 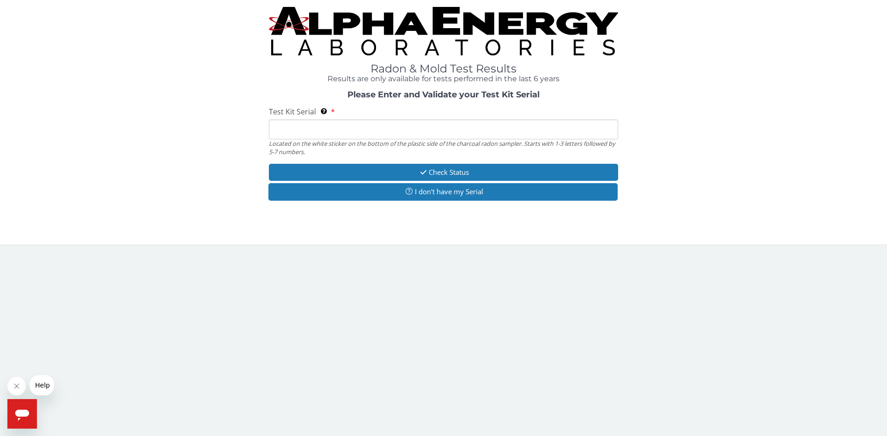 What do you see at coordinates (443, 69) in the screenshot?
I see `h1: Radon & Mold Test Results` at bounding box center [443, 69].